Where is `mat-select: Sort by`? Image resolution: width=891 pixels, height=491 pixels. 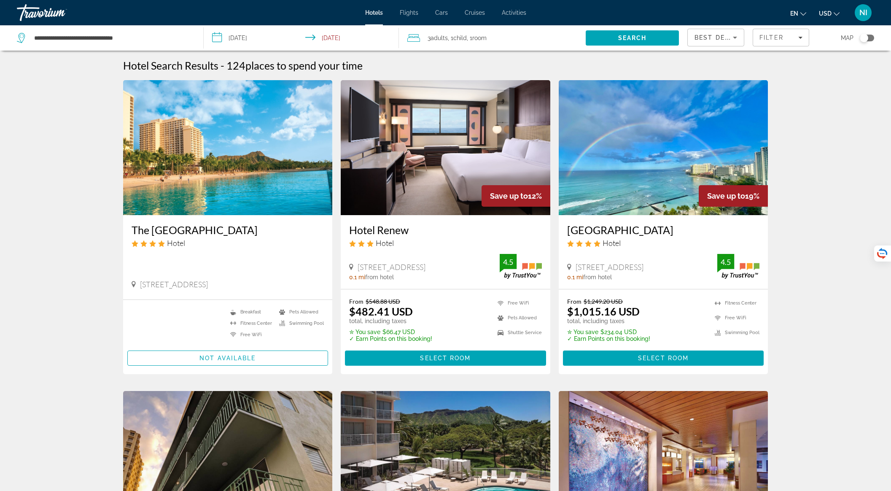
mat-select: Sort by is located at coordinates (715, 38).